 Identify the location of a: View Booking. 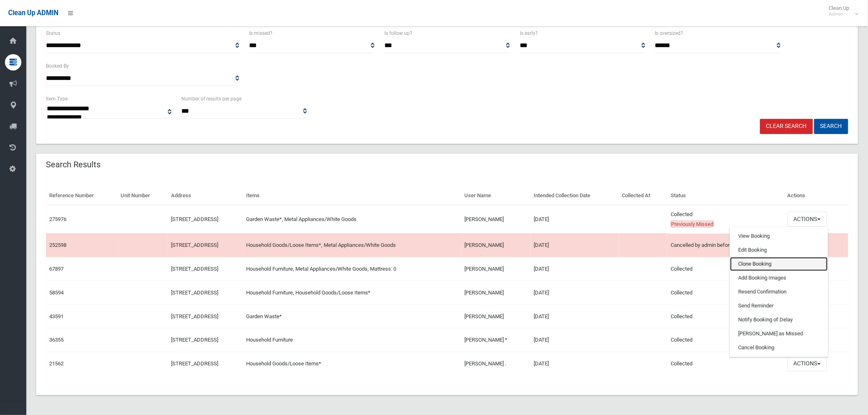
(779, 236).